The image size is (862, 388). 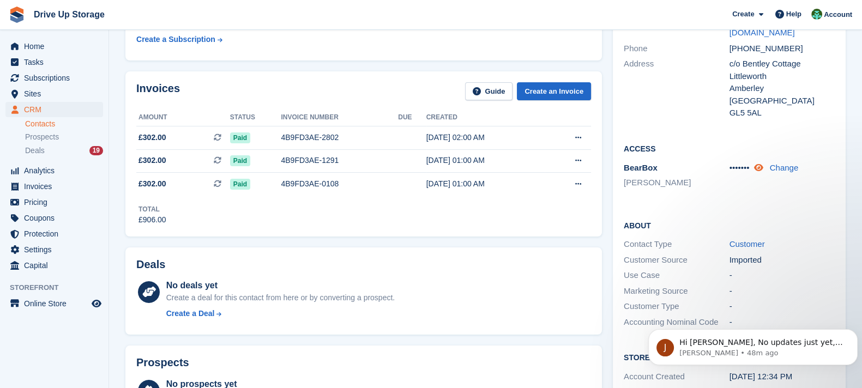 What do you see at coordinates (412, 118) in the screenshot?
I see `th: Due` at bounding box center [412, 118].